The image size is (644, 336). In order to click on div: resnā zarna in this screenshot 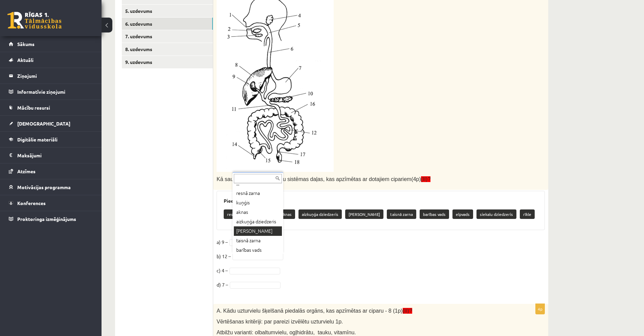, I will do `click(258, 193)`.